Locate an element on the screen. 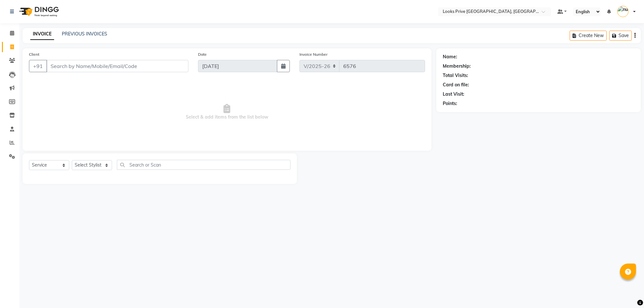 Image resolution: width=644 pixels, height=308 pixels. button: Create New is located at coordinates (588, 35).